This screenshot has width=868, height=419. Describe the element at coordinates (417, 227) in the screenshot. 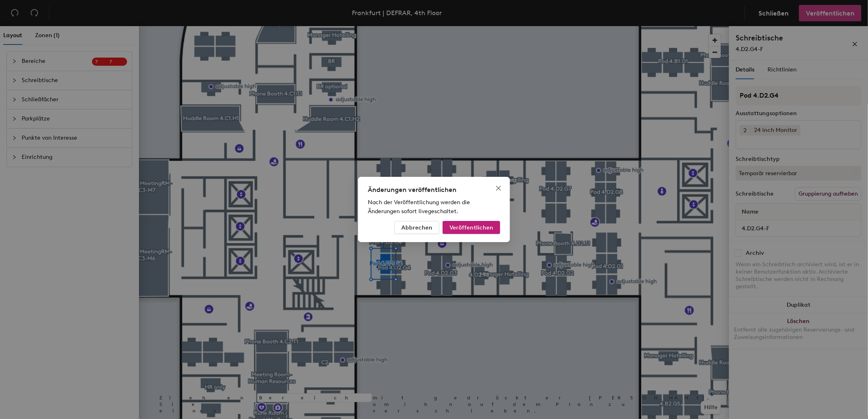

I see `span: Abbrechen` at that location.